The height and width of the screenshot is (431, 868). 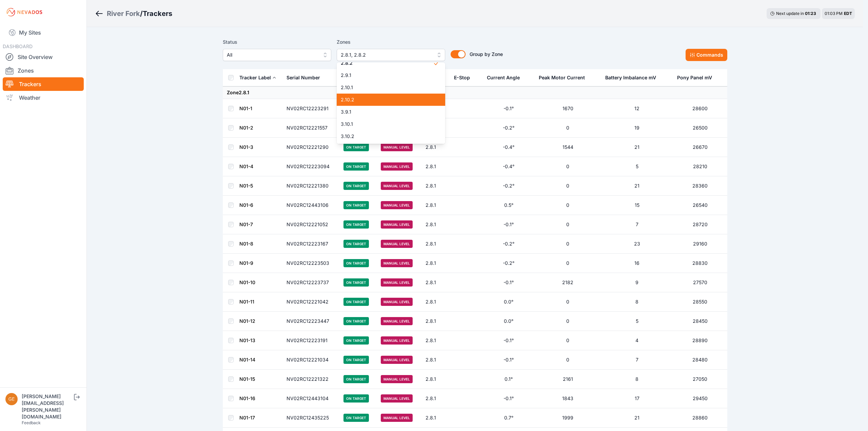 I want to click on span: 3.10.2, so click(x=386, y=136).